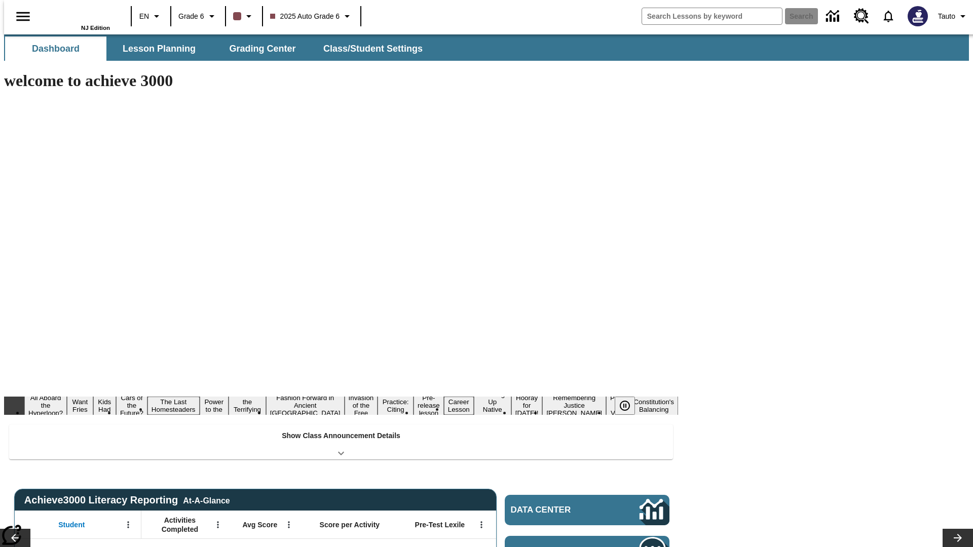 This screenshot has height=547, width=973. I want to click on div: Show Class Announcement Details, so click(341, 442).